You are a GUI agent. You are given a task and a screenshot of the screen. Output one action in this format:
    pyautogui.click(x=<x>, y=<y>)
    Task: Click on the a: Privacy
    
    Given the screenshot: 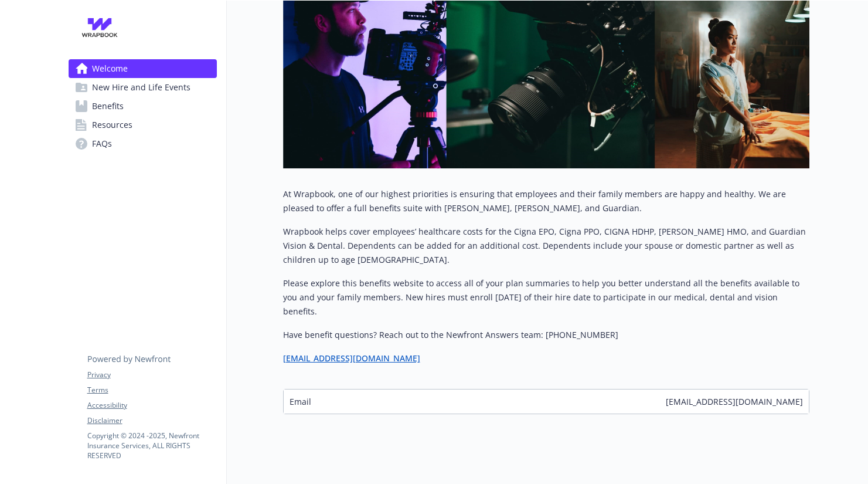 What is the action you would take?
    pyautogui.click(x=152, y=375)
    